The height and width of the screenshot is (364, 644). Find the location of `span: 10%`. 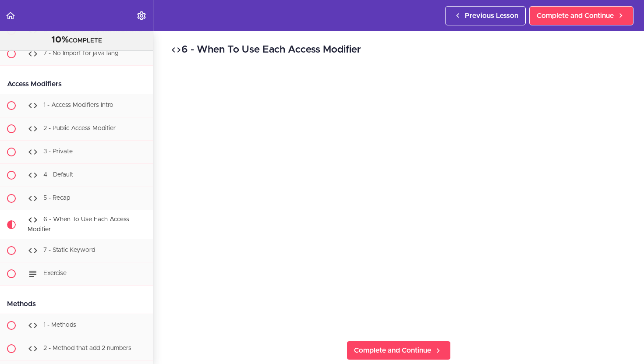

span: 10% is located at coordinates (60, 40).